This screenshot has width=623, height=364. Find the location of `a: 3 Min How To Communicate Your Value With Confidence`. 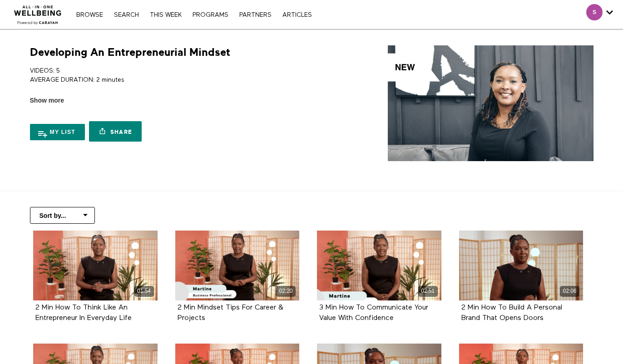

a: 3 Min How To Communicate Your Value With Confidence is located at coordinates (374, 313).